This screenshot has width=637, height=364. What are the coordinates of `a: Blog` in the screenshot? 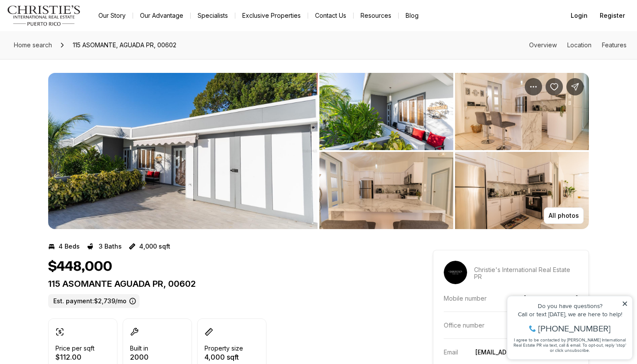 It's located at (412, 15).